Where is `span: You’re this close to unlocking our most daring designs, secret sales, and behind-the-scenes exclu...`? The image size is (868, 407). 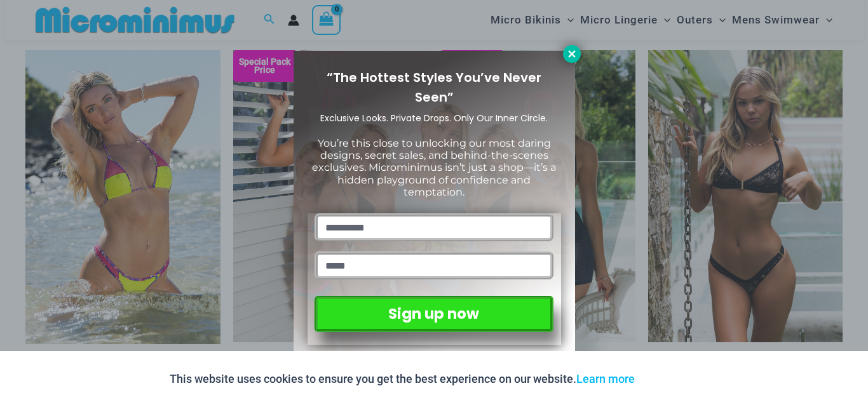 span: You’re this close to unlocking our most daring designs, secret sales, and behind-the-scenes exclu... is located at coordinates (434, 168).